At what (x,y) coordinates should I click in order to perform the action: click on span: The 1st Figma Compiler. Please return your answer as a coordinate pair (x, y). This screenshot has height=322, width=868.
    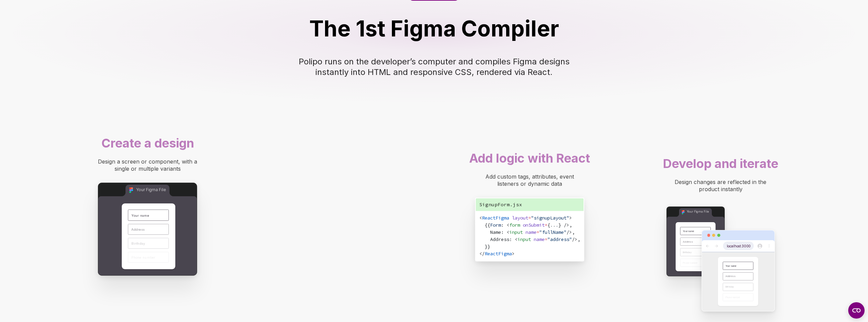
    Looking at the image, I should click on (434, 29).